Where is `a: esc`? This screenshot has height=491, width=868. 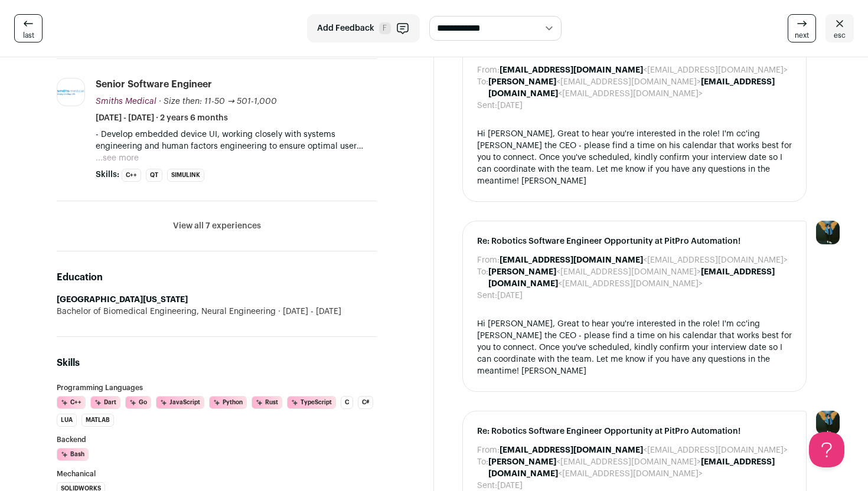
a: esc is located at coordinates (839, 29).